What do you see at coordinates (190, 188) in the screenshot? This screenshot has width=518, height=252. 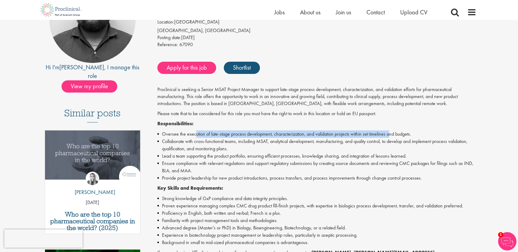 I see `strong: Key Skills and Requirements:` at bounding box center [190, 188].